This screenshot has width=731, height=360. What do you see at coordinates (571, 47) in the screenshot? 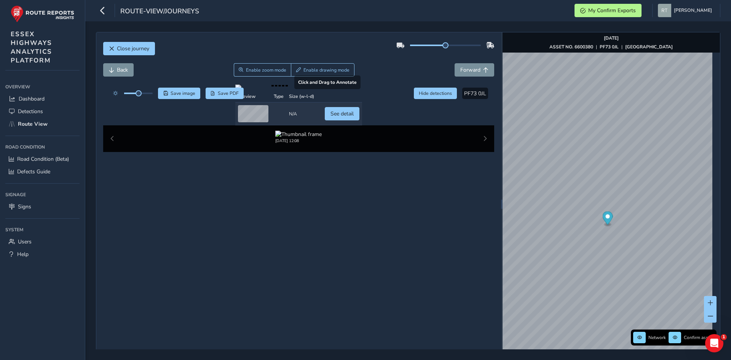
I see `strong: ASSET NO. 6600380` at bounding box center [571, 47].